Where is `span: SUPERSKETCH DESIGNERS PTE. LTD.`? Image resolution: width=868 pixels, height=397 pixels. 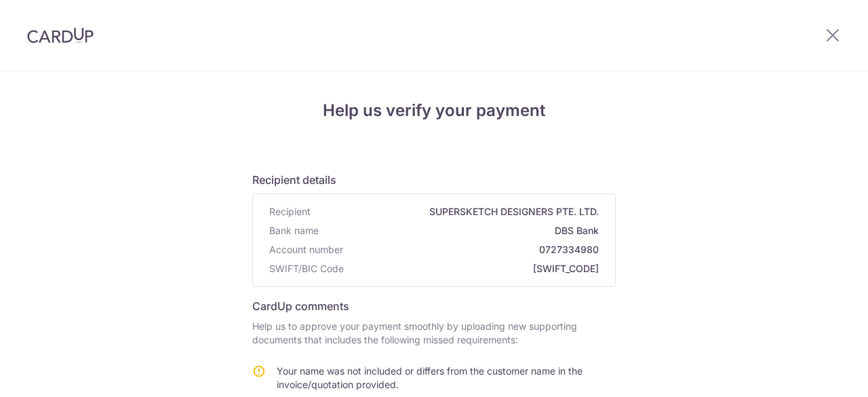 span: SUPERSKETCH DESIGNERS PTE. LTD. is located at coordinates (457, 212).